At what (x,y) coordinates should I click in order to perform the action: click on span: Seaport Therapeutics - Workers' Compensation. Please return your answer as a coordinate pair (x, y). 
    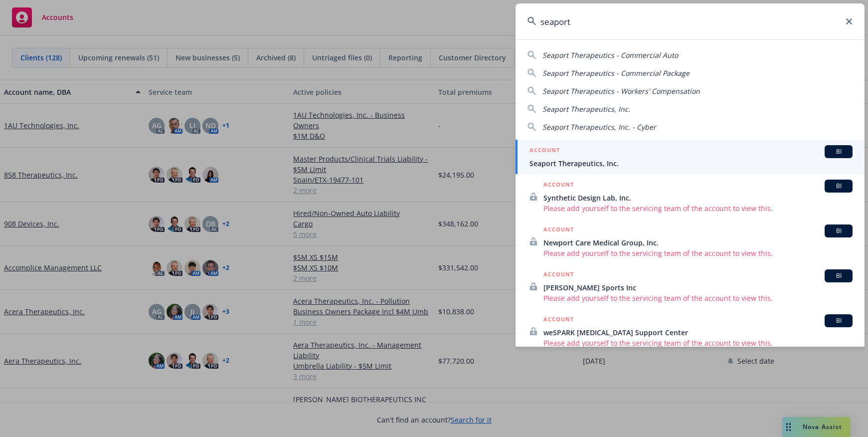
    Looking at the image, I should click on (621, 91).